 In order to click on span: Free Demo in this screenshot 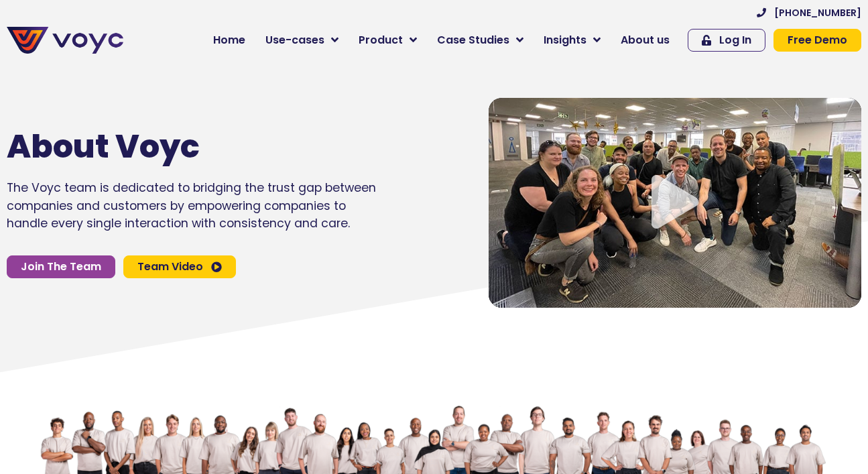, I will do `click(817, 41)`.